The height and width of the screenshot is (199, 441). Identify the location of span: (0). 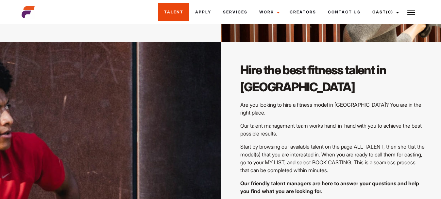
(390, 12).